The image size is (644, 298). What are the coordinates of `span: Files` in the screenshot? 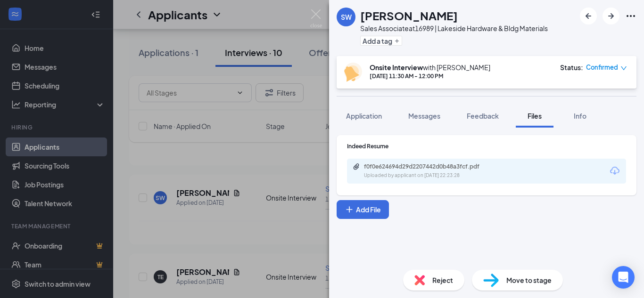 It's located at (535, 116).